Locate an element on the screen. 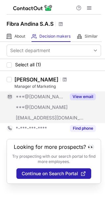 This screenshot has width=105, height=198. p: Try prospecting with our search portal to find more employees. is located at coordinates (54, 159).